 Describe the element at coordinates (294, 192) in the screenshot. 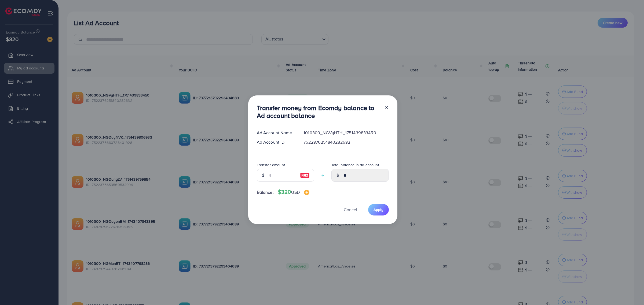

I see `h4: $320` at that location.